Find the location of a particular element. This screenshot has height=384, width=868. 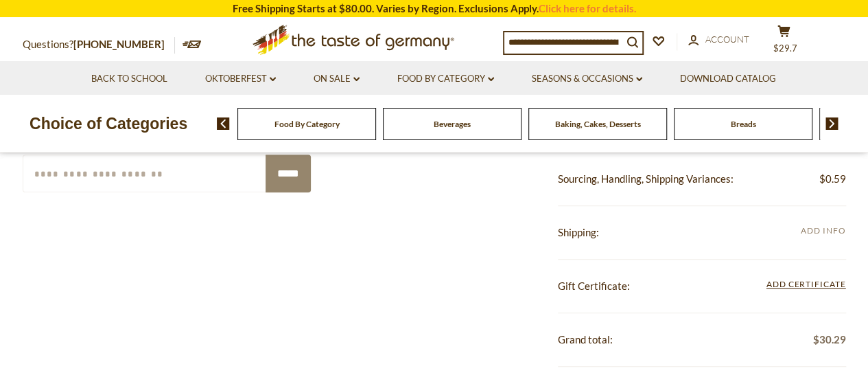

a: Breads is located at coordinates (743, 123).